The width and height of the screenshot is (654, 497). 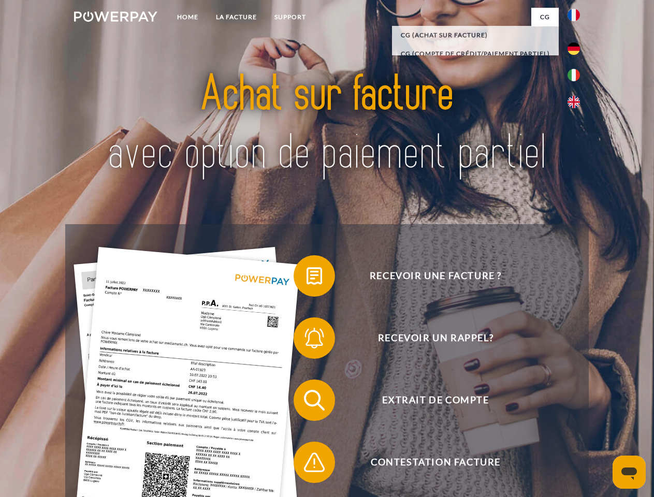 What do you see at coordinates (290, 17) in the screenshot?
I see `a: Support` at bounding box center [290, 17].